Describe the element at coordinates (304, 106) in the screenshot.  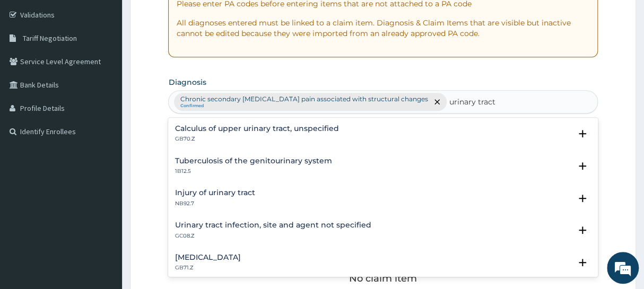
I see `small: Confirmed` at that location.